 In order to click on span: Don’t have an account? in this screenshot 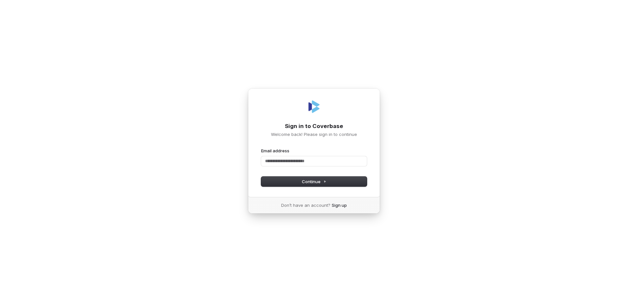, I will do `click(306, 205)`.